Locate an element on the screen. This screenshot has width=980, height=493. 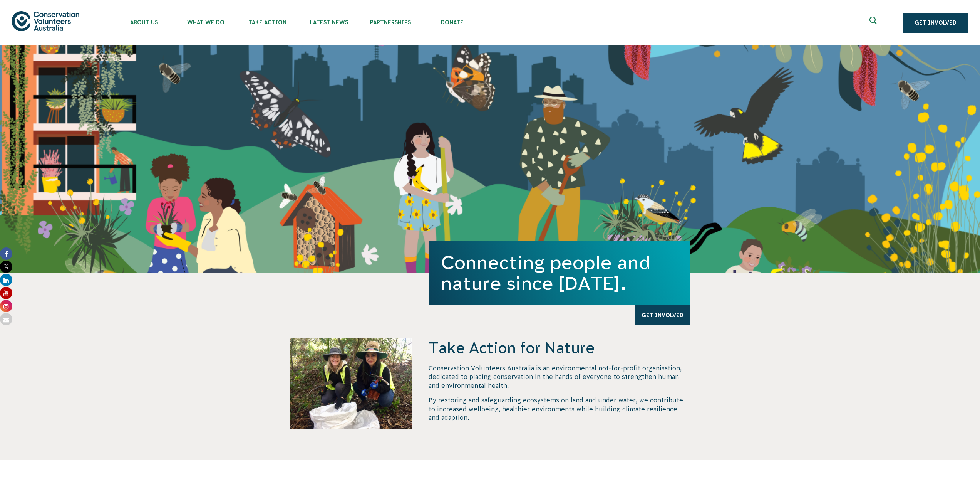
h4: Take Action for Nature is located at coordinates (559, 347).